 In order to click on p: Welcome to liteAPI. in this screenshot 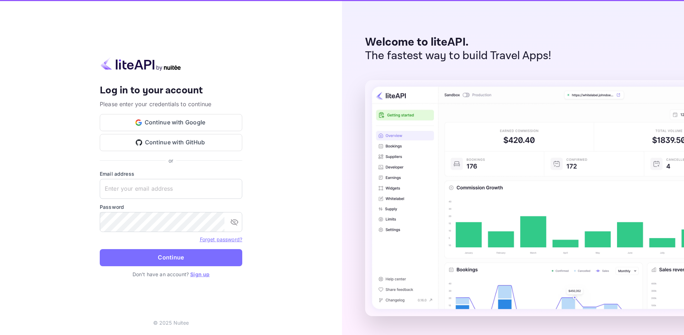, I will do `click(458, 42)`.